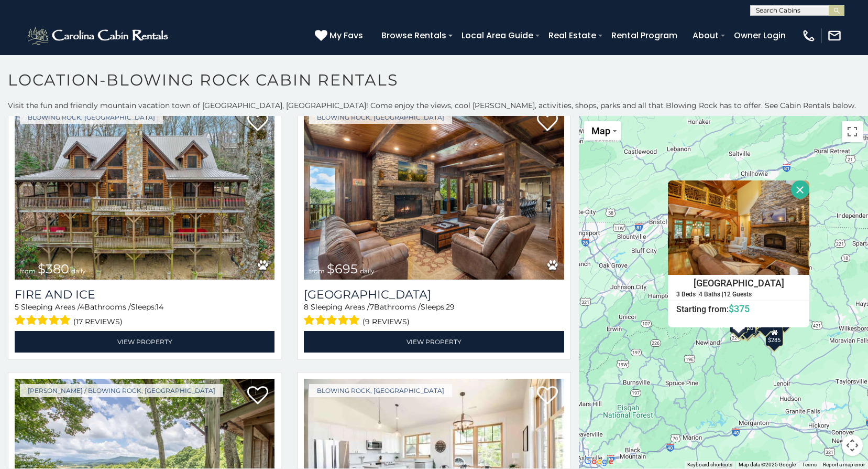  Describe the element at coordinates (599, 462) in the screenshot. I see `a: Open this area in Google Maps (opens a new window)` at that location.